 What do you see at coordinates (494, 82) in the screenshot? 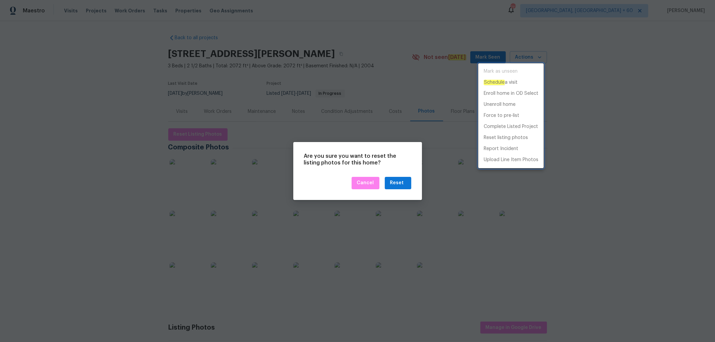
I see `em: Schedule` at bounding box center [494, 82].